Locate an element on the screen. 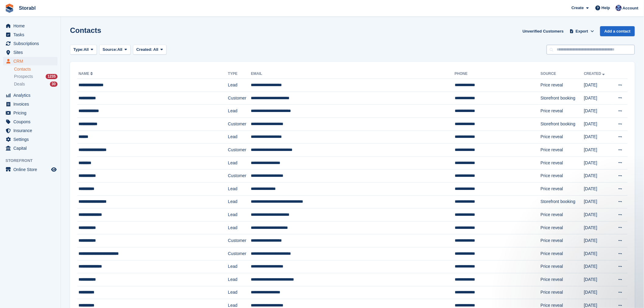  img: Tegan Ewart is located at coordinates (619, 8).